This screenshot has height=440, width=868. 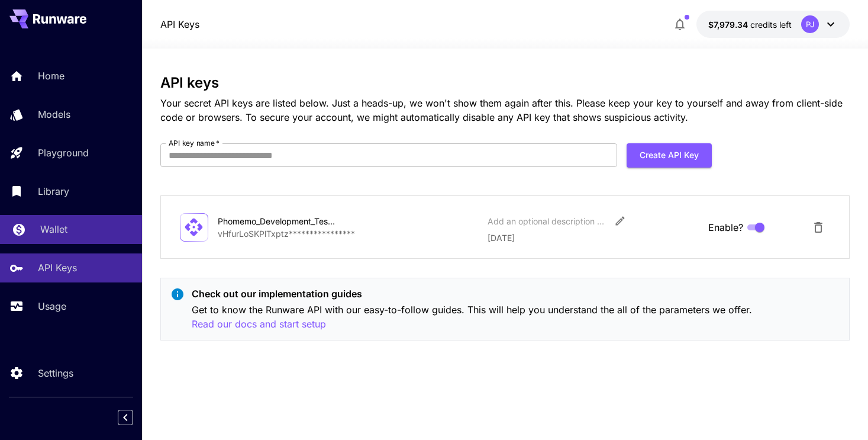 What do you see at coordinates (54, 192) in the screenshot?
I see `p: Library` at bounding box center [54, 192].